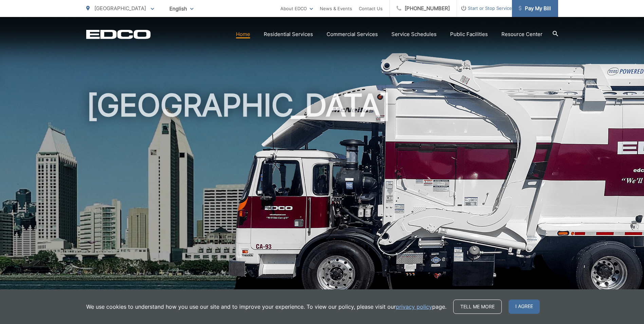 The image size is (644, 324). Describe the element at coordinates (468, 35) in the screenshot. I see `a: Public Facilities` at that location.